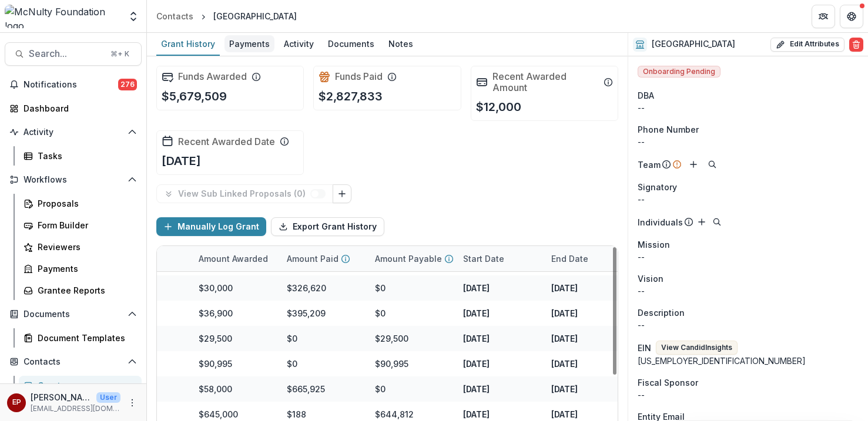  Describe the element at coordinates (73, 132) in the screenshot. I see `button: Open Activity` at that location.